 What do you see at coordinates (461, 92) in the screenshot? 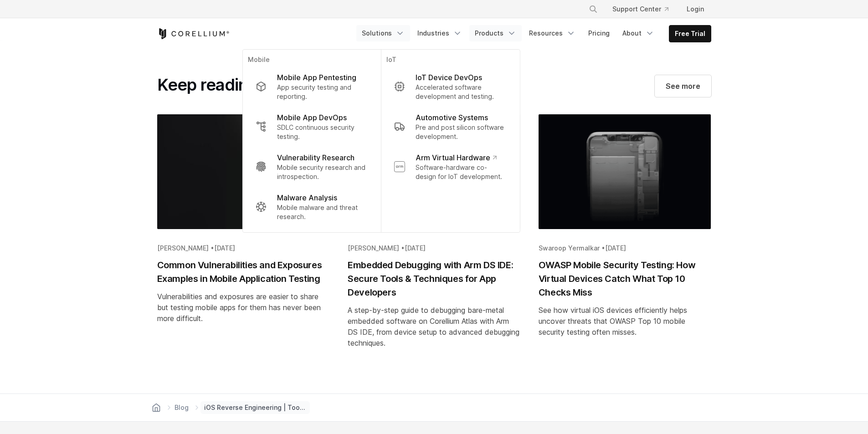
I see `p: Accelerated software development and testing.` at bounding box center [461, 92].